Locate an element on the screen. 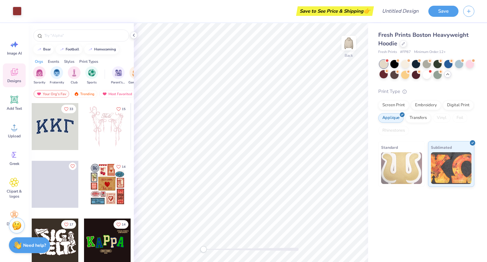 The width and height of the screenshot is (487, 262). img: Club Image is located at coordinates (74, 73).